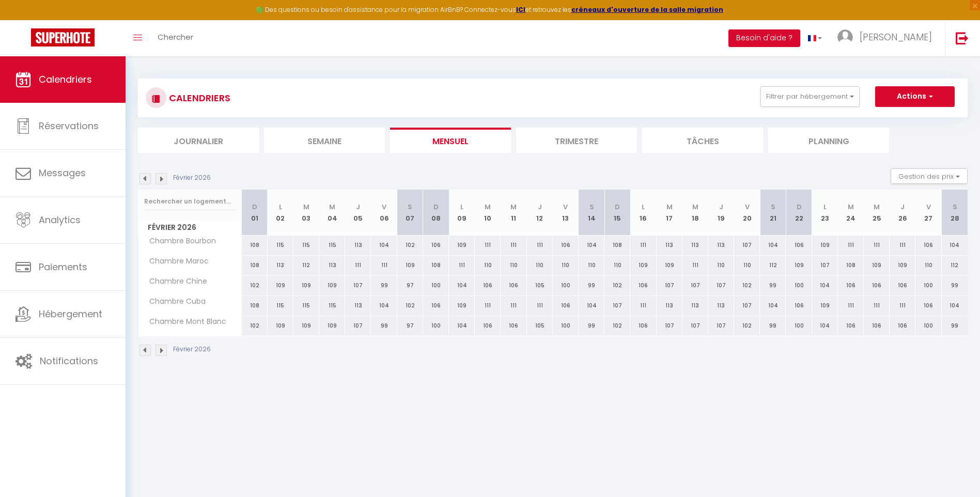 The height and width of the screenshot is (497, 980). Describe the element at coordinates (174, 281) in the screenshot. I see `span: Chambre Chine` at that location.